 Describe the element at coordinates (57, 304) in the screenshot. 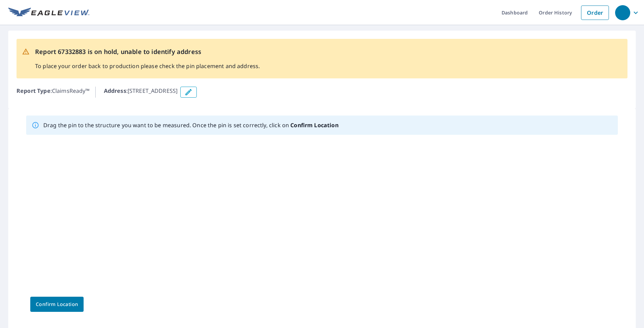

I see `button: Confirm Location` at that location.